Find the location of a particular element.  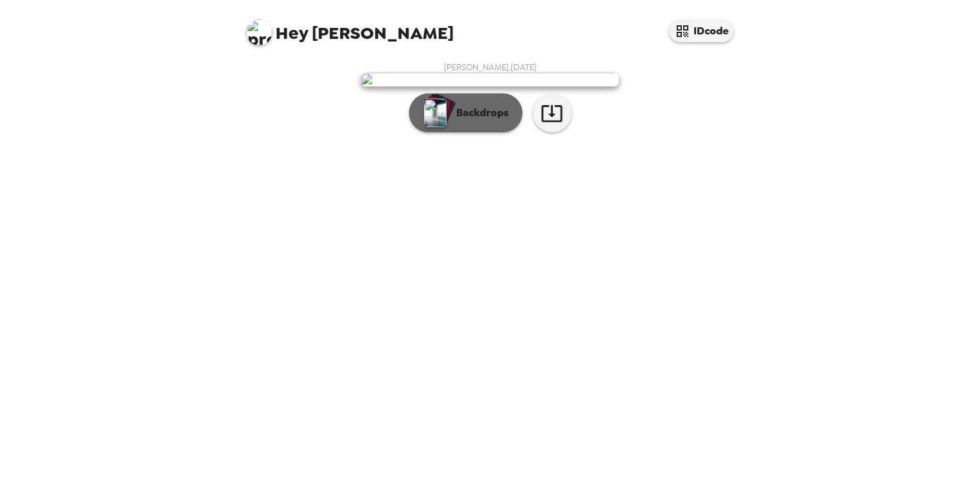

span: Hey is located at coordinates (292, 33).